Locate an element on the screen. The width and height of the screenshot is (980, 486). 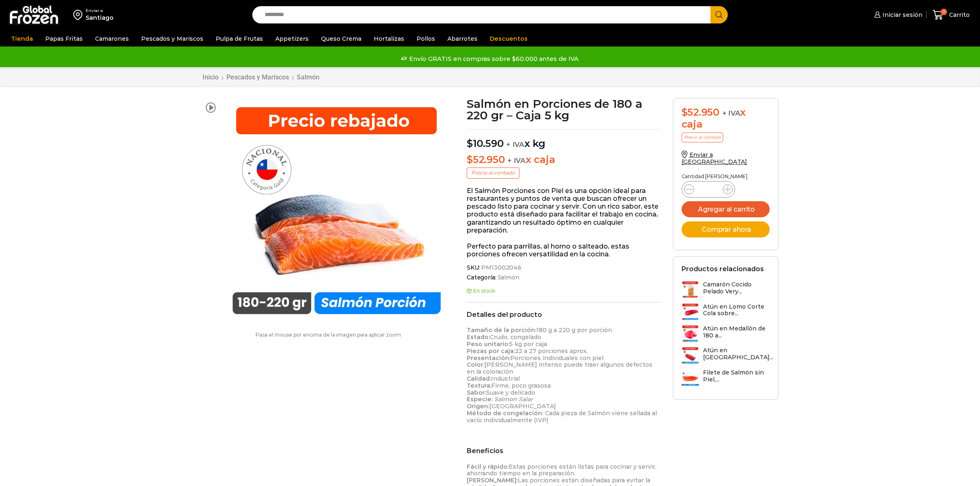
p: x kg is located at coordinates (564, 140).